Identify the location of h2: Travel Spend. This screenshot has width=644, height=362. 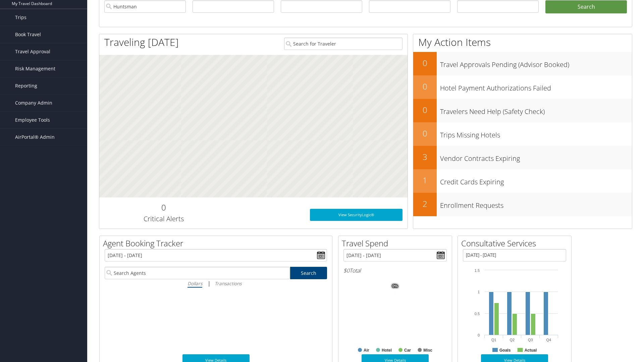
(397, 243).